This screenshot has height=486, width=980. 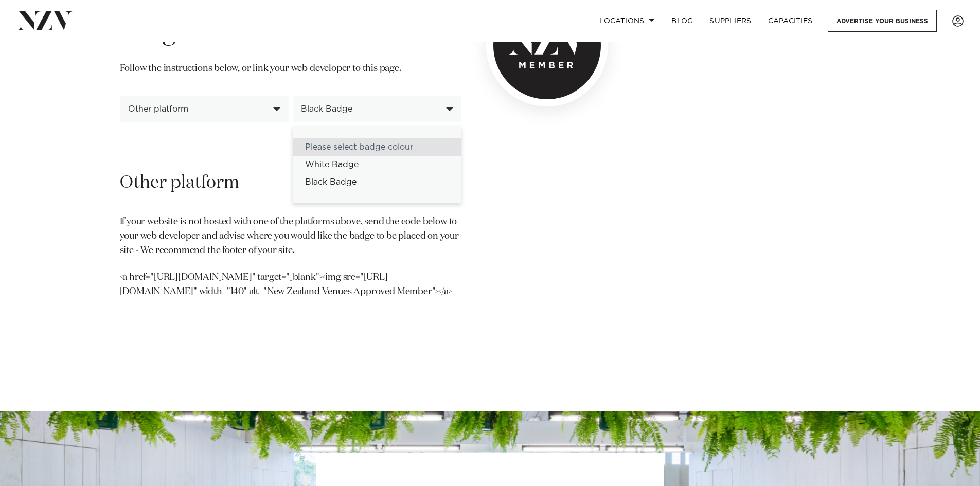 What do you see at coordinates (377, 147) in the screenshot?
I see `div: Please select badge colour` at bounding box center [377, 147].